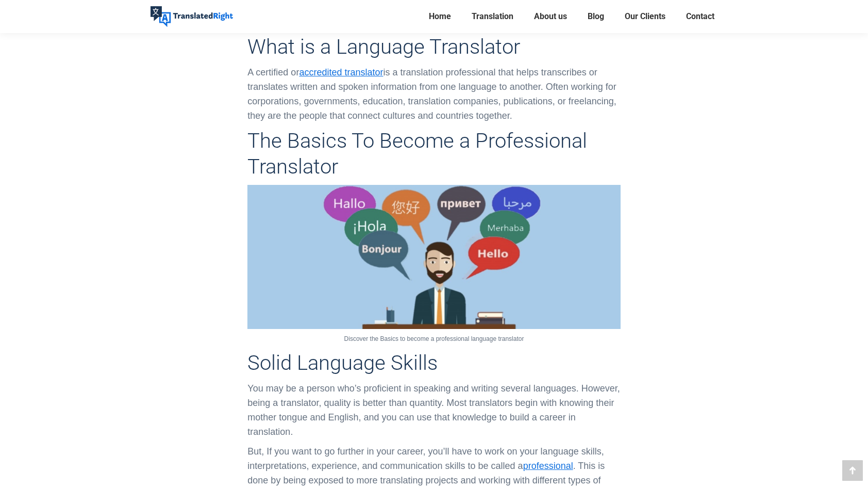  What do you see at coordinates (492, 17) in the screenshot?
I see `a: Translation` at bounding box center [492, 17].